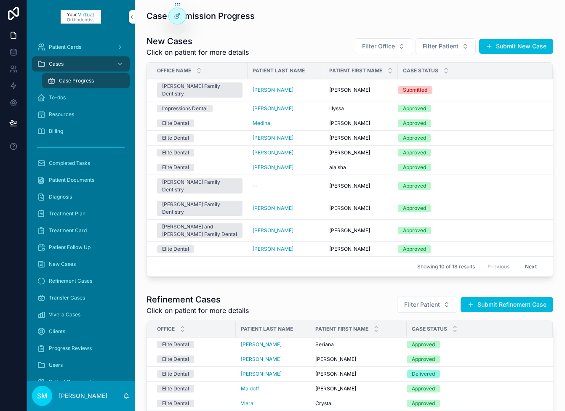  I want to click on span: Case Progress, so click(76, 81).